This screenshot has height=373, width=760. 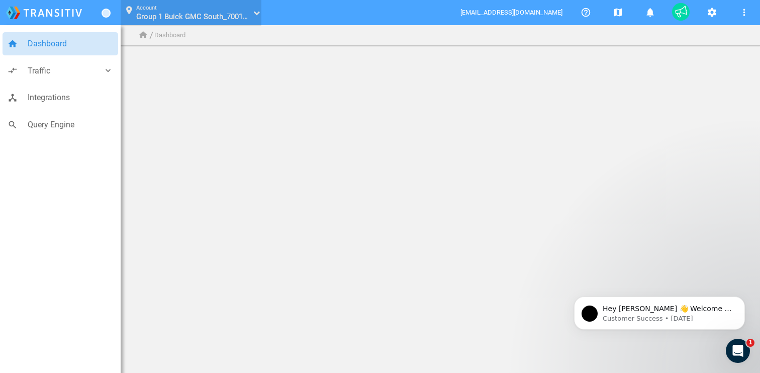 I want to click on mat-icon: more_vert, so click(x=744, y=13).